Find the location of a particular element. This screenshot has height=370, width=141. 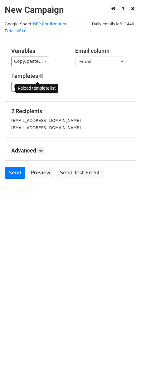

h5: Advanced is located at coordinates (71, 151).